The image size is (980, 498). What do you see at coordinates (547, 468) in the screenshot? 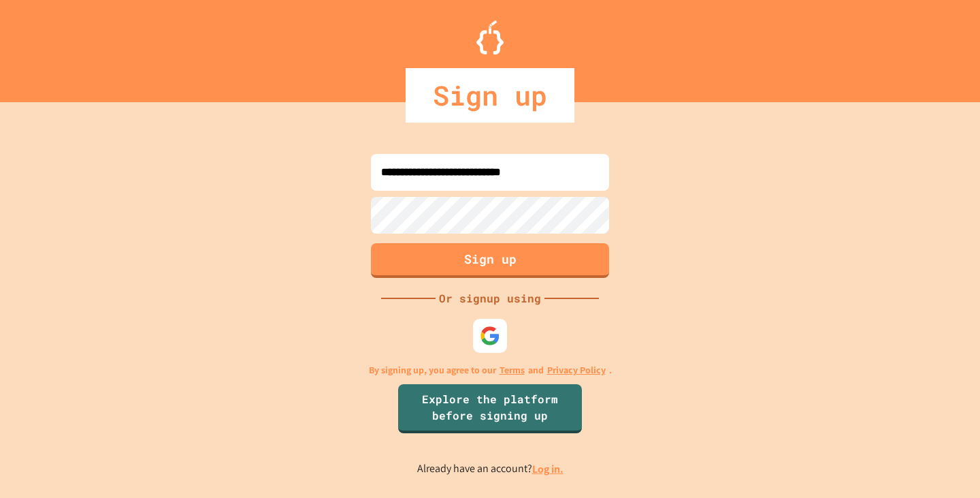
I see `a: Log in.` at bounding box center [547, 468].